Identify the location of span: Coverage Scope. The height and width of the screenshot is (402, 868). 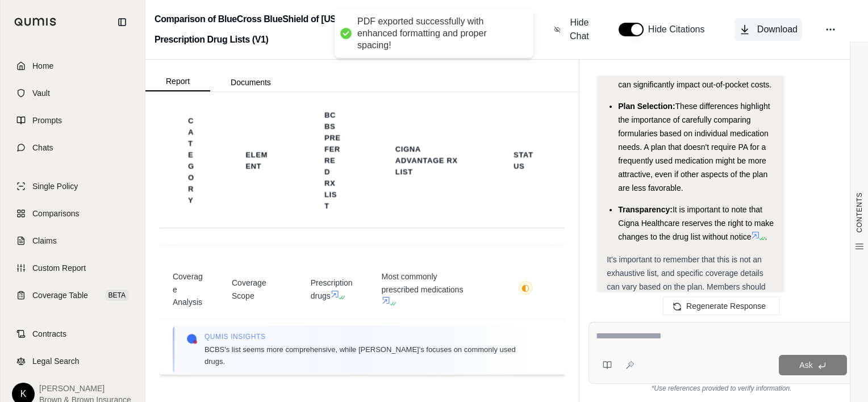
(257, 289).